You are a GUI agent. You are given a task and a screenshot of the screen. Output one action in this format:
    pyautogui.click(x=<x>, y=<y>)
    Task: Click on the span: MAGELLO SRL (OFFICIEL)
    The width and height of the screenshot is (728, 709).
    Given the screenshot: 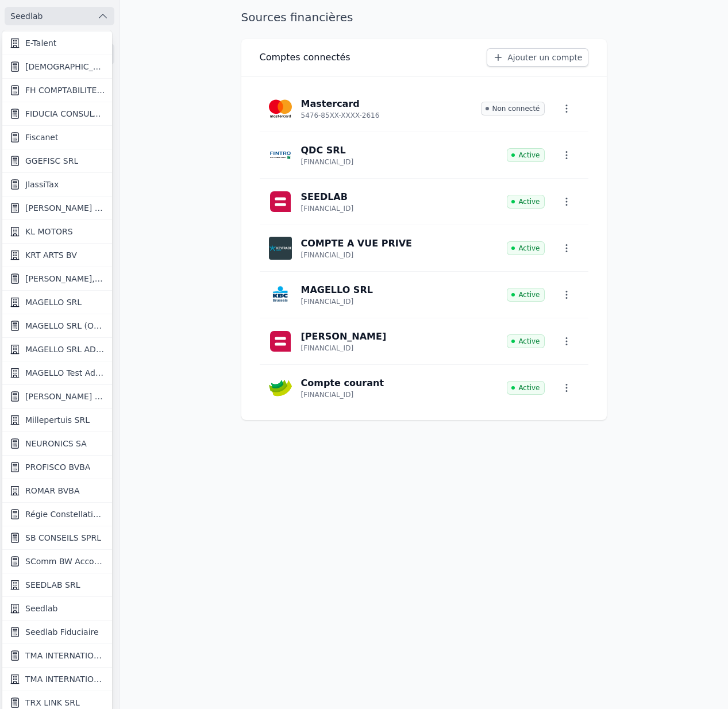 What is the action you would take?
    pyautogui.click(x=65, y=326)
    